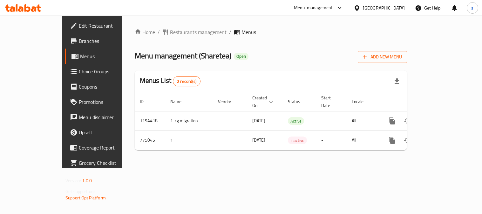 This screenshot has height=214, width=482. I want to click on td: 775045, so click(150, 140).